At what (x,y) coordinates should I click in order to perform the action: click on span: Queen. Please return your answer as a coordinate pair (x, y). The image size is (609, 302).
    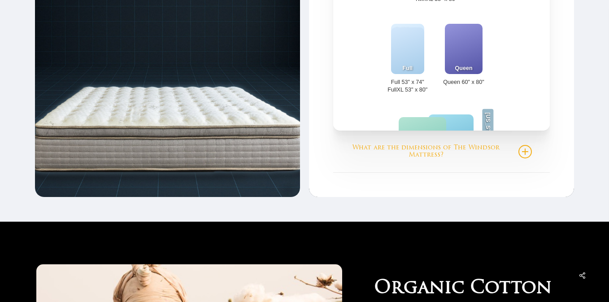
    Looking at the image, I should click on (463, 68).